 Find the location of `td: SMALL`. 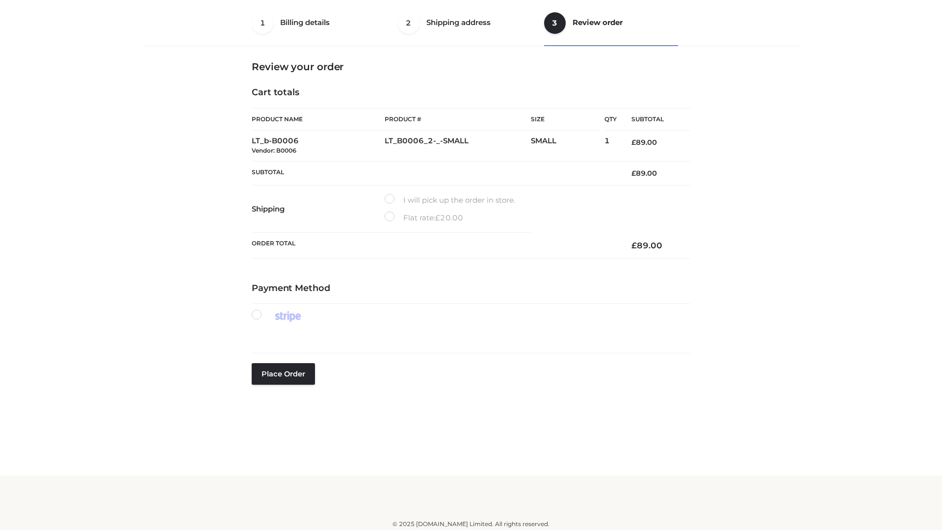

td: SMALL is located at coordinates (568, 146).